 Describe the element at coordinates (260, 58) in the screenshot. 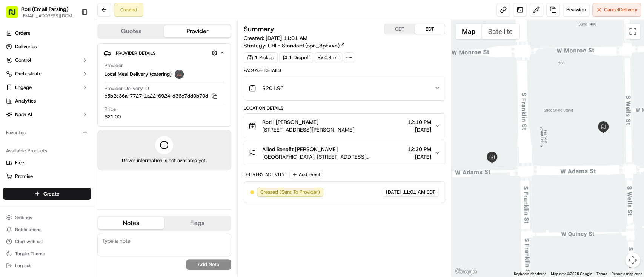

I see `div: 1 Pickup` at that location.